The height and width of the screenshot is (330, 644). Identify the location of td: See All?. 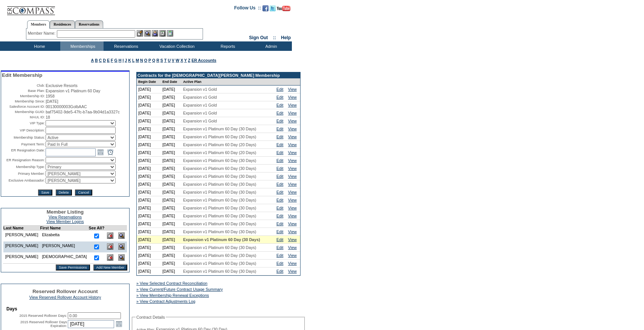
(97, 228).